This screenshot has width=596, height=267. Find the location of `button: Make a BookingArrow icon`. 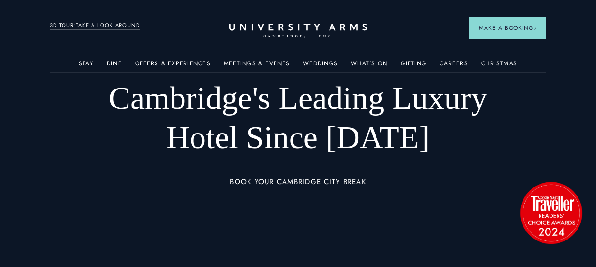

button: Make a BookingArrow icon is located at coordinates (508, 28).